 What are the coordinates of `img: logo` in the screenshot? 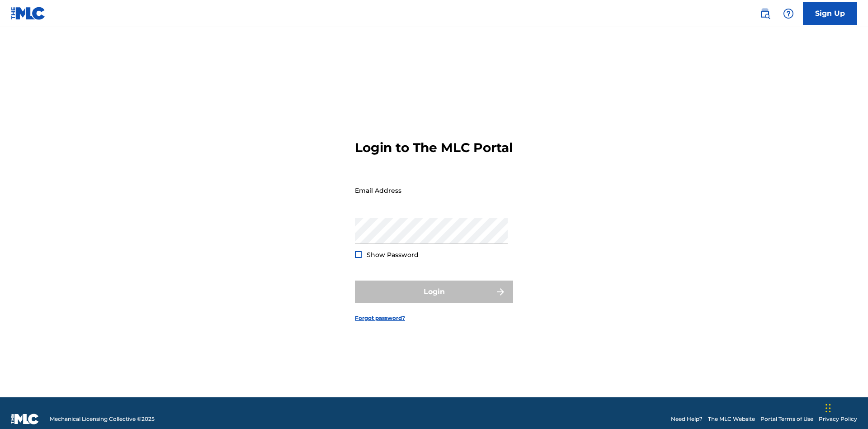 It's located at (25, 419).